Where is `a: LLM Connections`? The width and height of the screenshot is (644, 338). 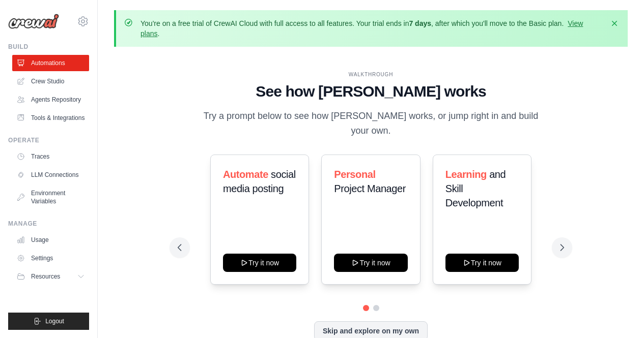 a: LLM Connections is located at coordinates (50, 175).